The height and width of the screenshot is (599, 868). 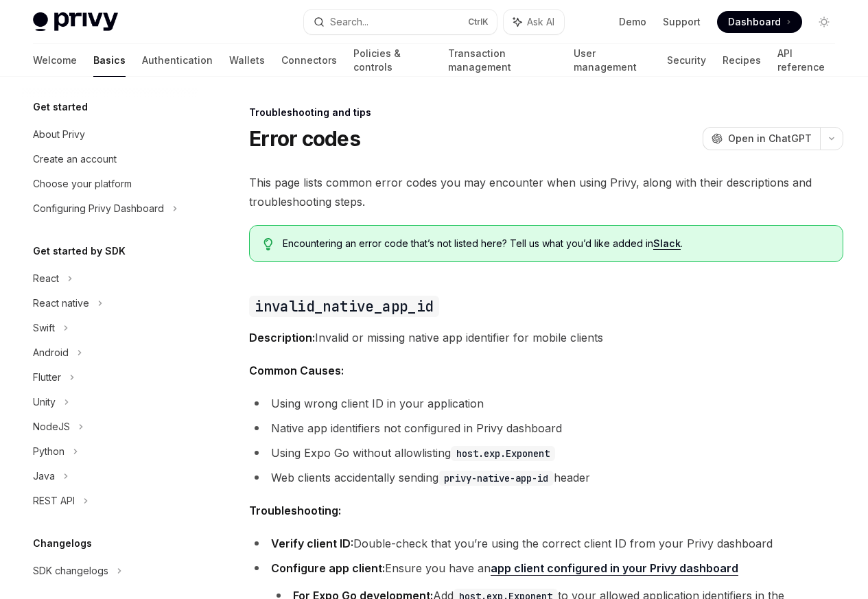 I want to click on a: About Privy, so click(x=110, y=134).